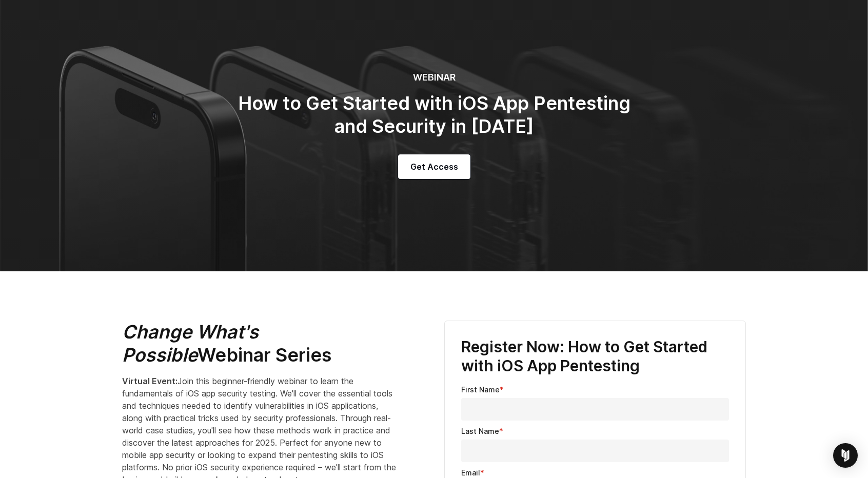 The image size is (868, 478). What do you see at coordinates (149, 381) in the screenshot?
I see `strong: Virtual Event:` at bounding box center [149, 381].